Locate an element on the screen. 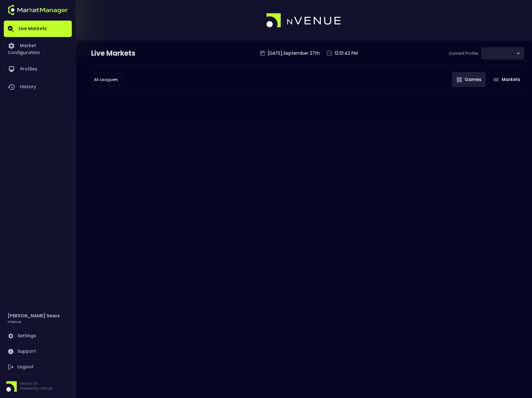 The image size is (532, 398). p: Powered by nVenue is located at coordinates (36, 388).